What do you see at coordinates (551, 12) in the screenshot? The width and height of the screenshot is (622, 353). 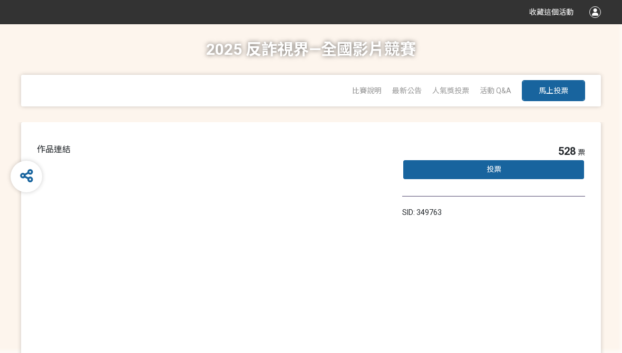 I see `span: 收藏這個活動` at bounding box center [551, 12].